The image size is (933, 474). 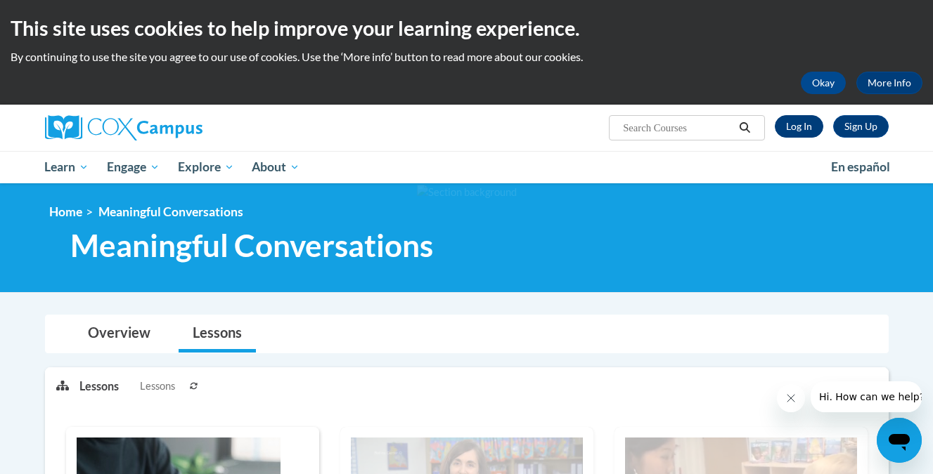 I want to click on img: Cox Campus, so click(x=124, y=128).